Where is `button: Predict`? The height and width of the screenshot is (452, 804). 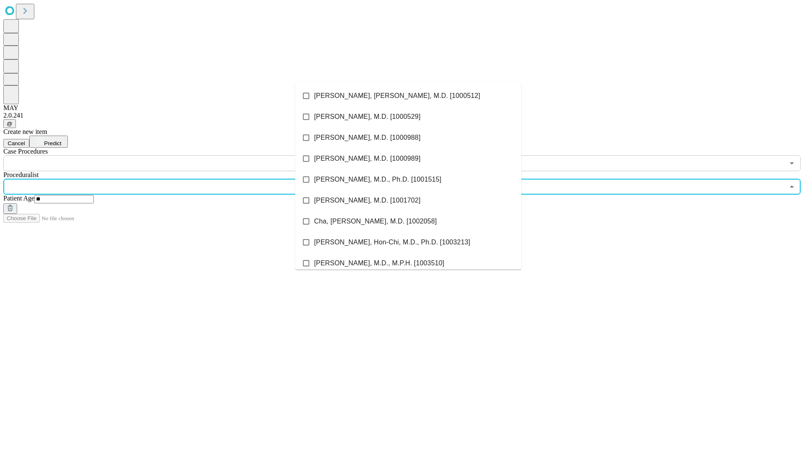
button: Predict is located at coordinates (49, 142).